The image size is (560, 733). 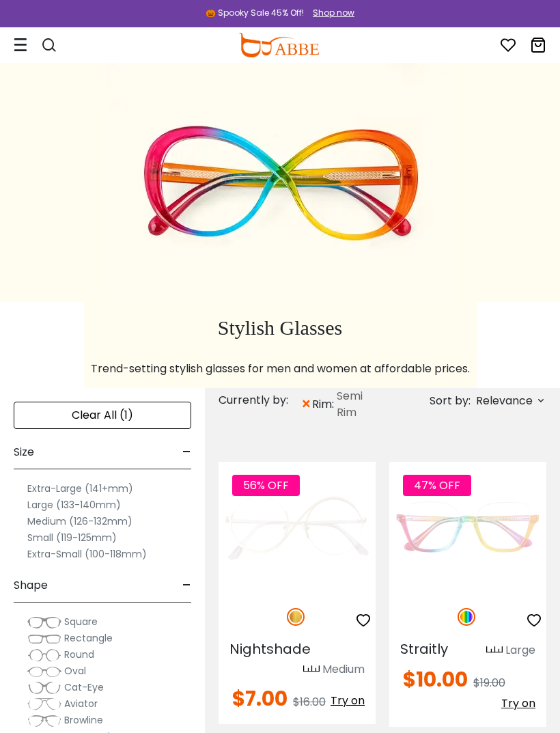 I want to click on div: Currently by:, so click(x=260, y=401).